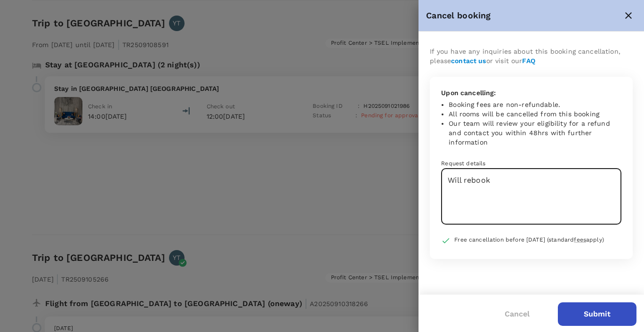  Describe the element at coordinates (463, 164) in the screenshot. I see `span: Request details` at that location.